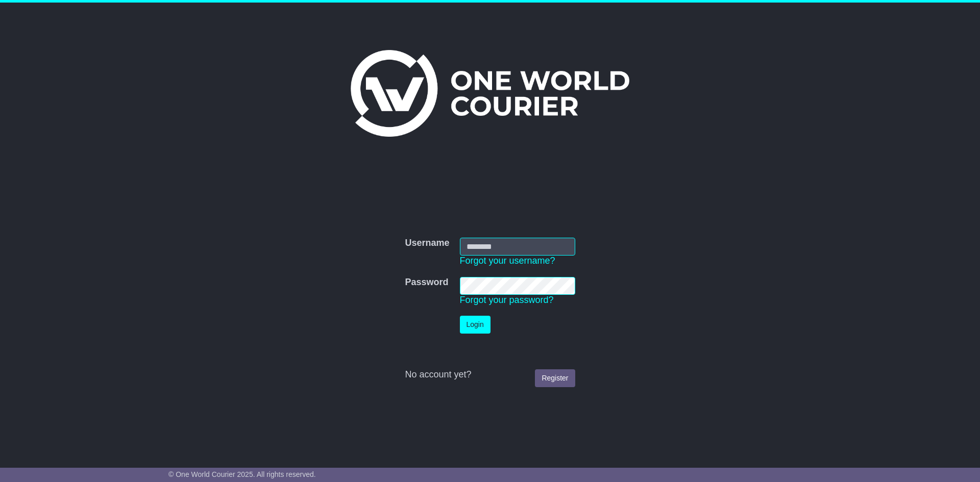  Describe the element at coordinates (426, 283) in the screenshot. I see `label: Password` at that location.